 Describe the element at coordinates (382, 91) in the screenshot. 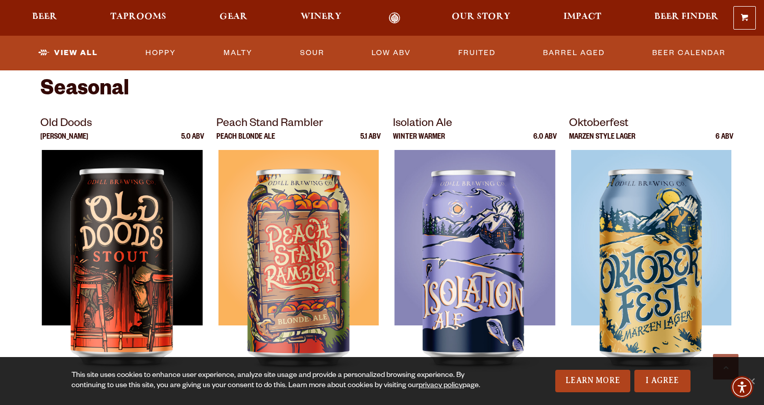

I see `h2: Seasonal` at that location.